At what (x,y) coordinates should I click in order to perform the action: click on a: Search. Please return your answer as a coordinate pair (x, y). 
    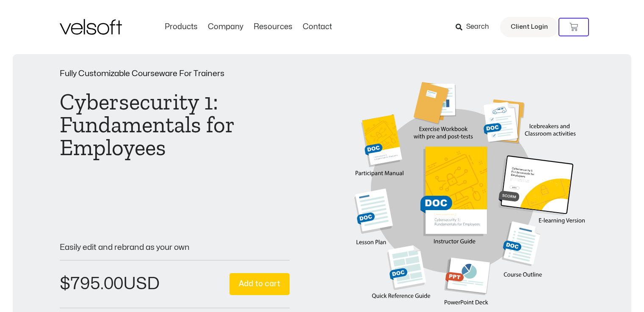
    Looking at the image, I should click on (475, 27).